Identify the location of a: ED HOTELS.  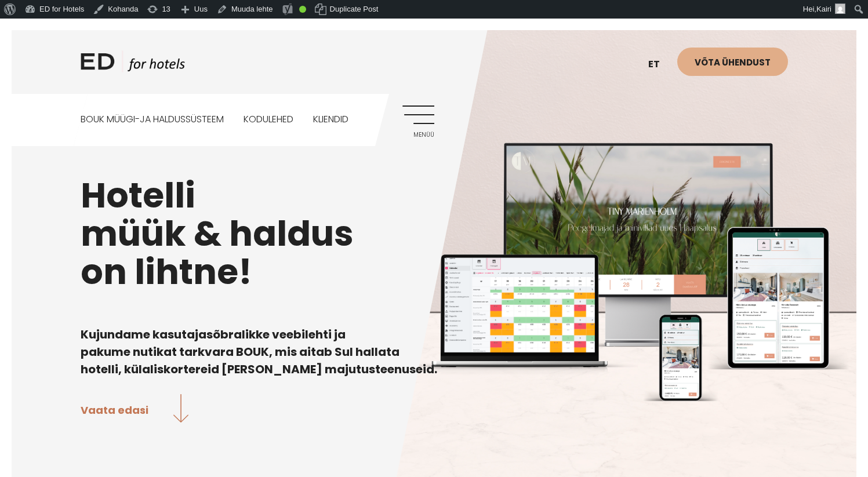
(132, 65).